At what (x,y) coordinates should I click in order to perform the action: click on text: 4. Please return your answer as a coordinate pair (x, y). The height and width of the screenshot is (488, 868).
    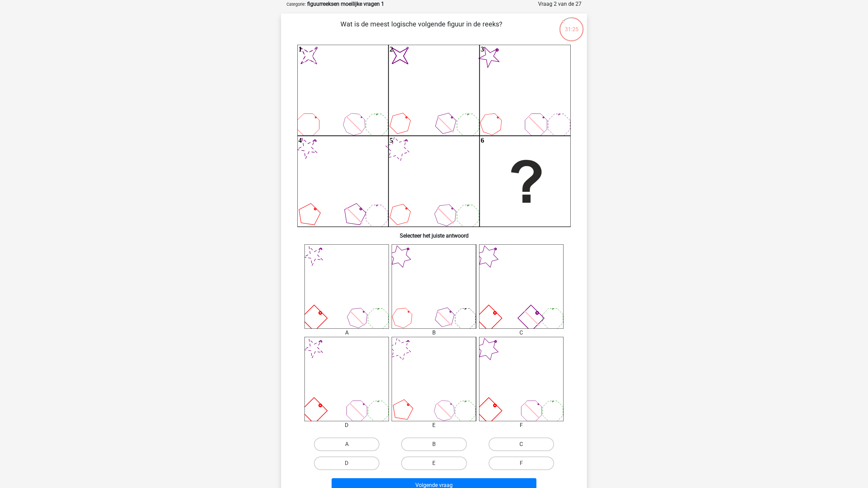
    Looking at the image, I should click on (300, 140).